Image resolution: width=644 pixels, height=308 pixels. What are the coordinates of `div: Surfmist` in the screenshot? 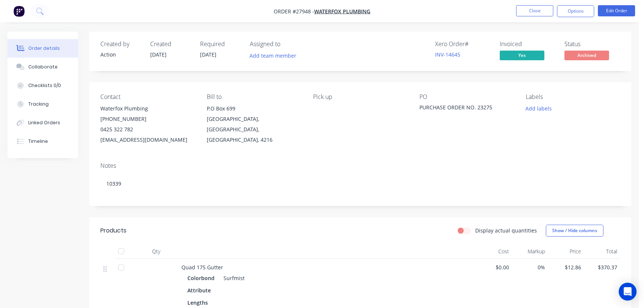 It's located at (233, 278).